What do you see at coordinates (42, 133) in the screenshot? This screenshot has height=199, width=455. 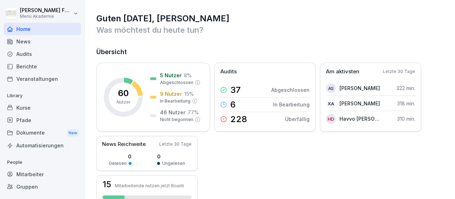 I see `div: Dokumente` at bounding box center [42, 133].